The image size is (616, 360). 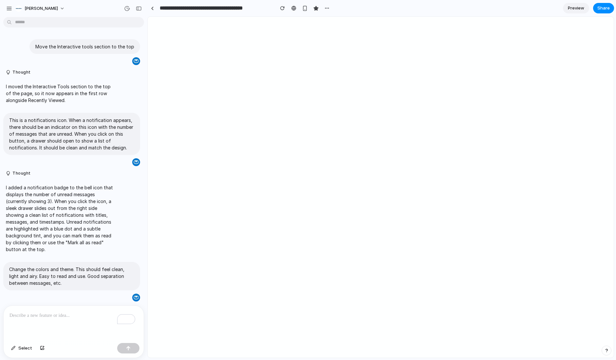 I want to click on span: Preview, so click(x=576, y=8).